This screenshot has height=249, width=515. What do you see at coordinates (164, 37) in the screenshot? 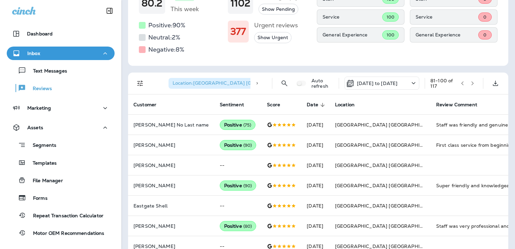
I see `h5: Neutral: 2 %` at bounding box center [164, 37].